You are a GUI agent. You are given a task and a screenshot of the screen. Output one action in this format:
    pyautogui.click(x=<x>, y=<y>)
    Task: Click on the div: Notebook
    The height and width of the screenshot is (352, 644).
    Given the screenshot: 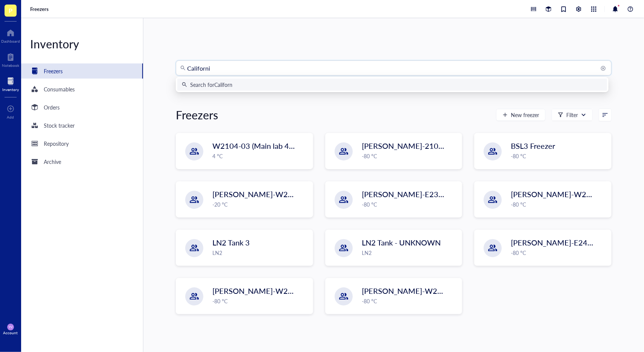 What is the action you would take?
    pyautogui.click(x=11, y=66)
    